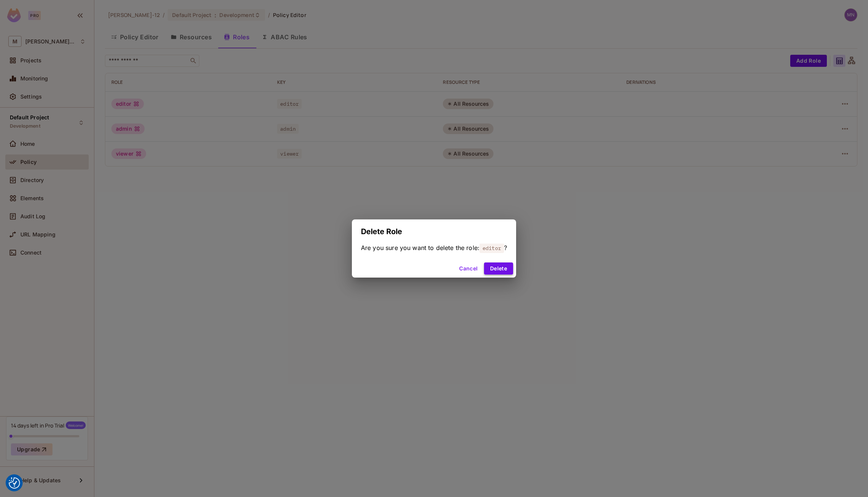  Describe the element at coordinates (434, 231) in the screenshot. I see `h2: Delete Role` at that location.